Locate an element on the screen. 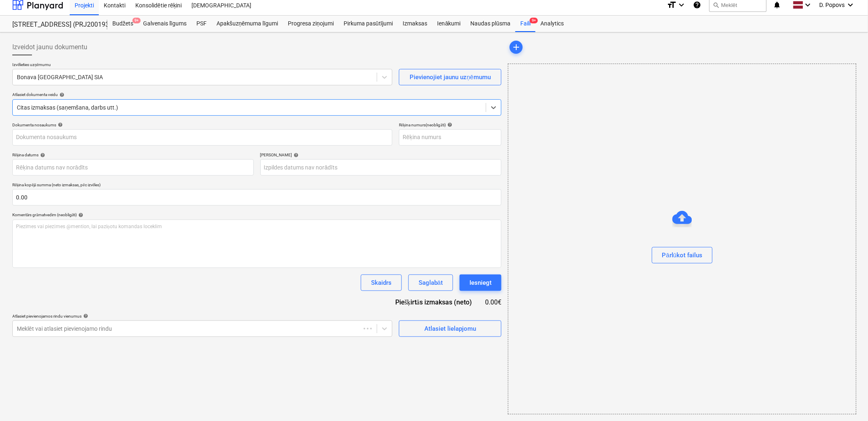 This screenshot has height=421, width=868. a: Pirkuma pasūtījumi is located at coordinates (368, 24).